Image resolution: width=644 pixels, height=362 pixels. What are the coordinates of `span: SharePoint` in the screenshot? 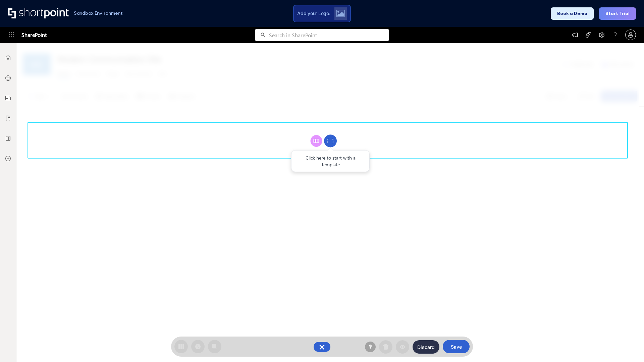 It's located at (34, 35).